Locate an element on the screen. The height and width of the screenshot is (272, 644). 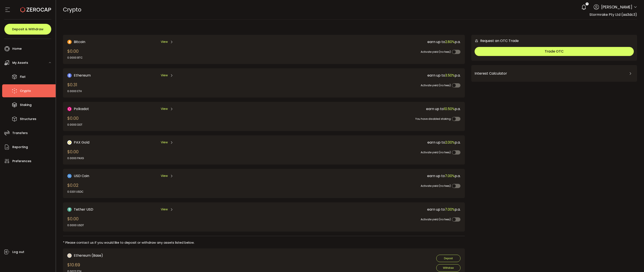
div: $0.02 is located at coordinates (75, 188).